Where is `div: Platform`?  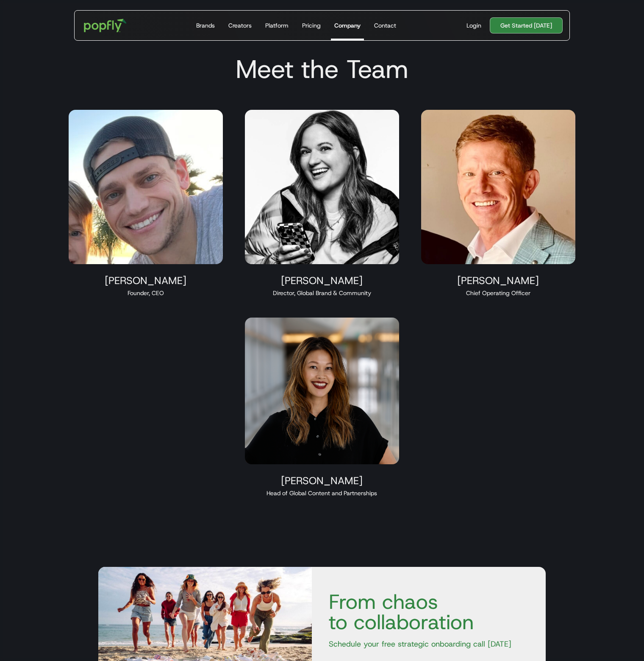
div: Platform is located at coordinates (277, 25).